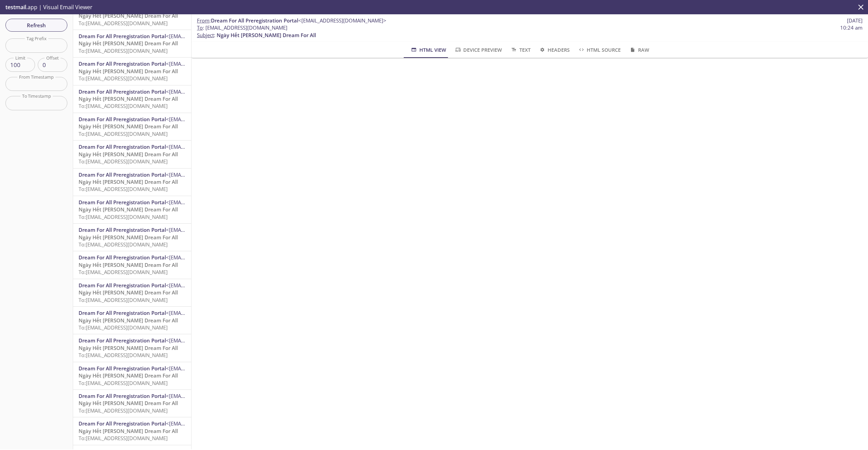 The image size is (868, 450). What do you see at coordinates (206, 35) in the screenshot?
I see `span: Subject` at bounding box center [206, 35].